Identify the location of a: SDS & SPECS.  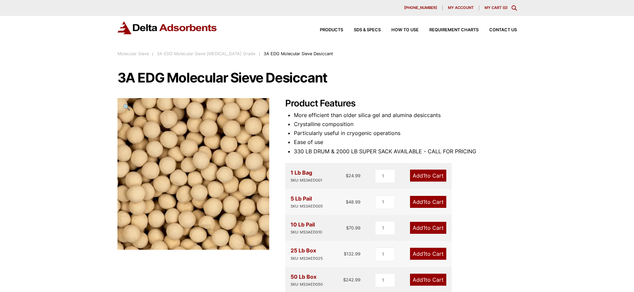
(362, 30).